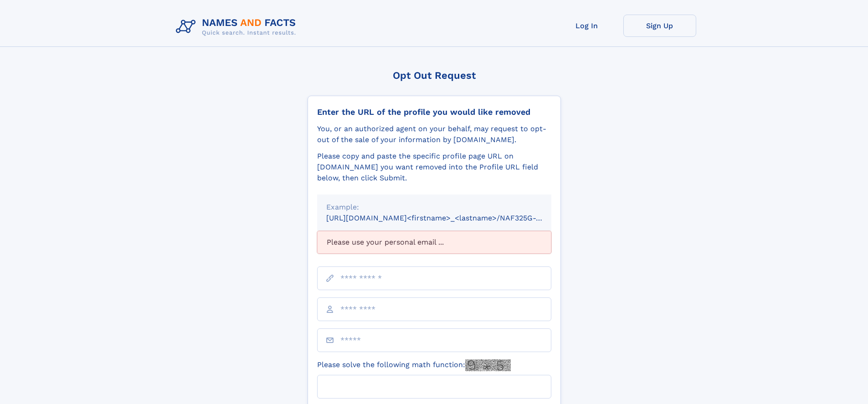 The height and width of the screenshot is (404, 868). I want to click on div: Please use your personal email ..., so click(434, 242).